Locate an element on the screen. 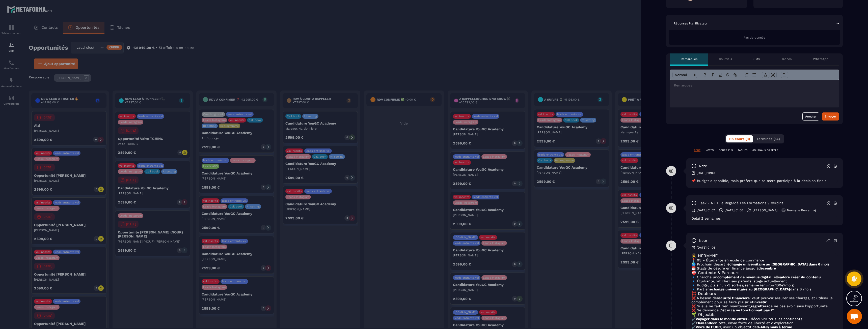 The width and height of the screenshot is (868, 329). div: Délai 2 semaines is located at coordinates (765, 219).